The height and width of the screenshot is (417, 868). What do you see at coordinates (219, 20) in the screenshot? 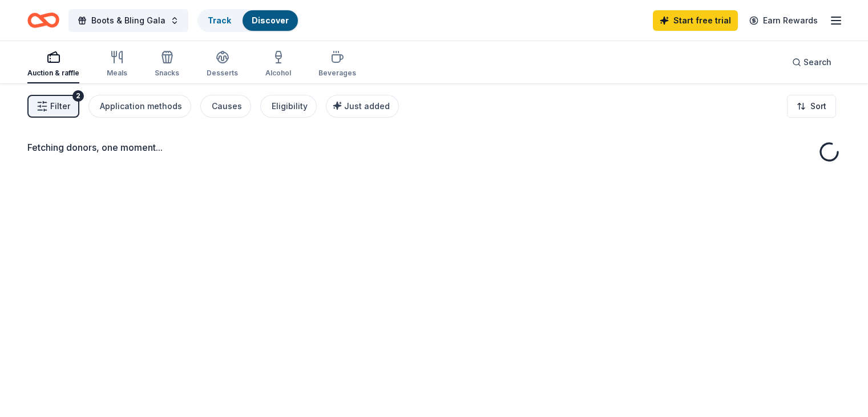
I see `a: Track` at bounding box center [219, 20].